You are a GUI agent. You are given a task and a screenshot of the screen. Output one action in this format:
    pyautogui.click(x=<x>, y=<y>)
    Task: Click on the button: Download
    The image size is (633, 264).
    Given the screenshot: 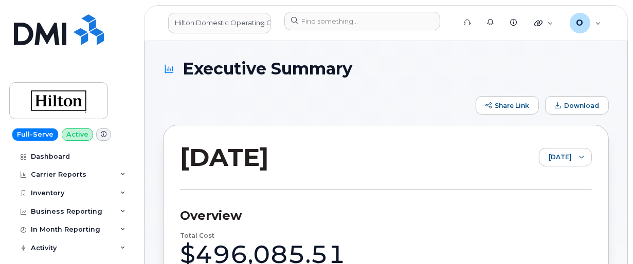 What is the action you would take?
    pyautogui.click(x=577, y=105)
    